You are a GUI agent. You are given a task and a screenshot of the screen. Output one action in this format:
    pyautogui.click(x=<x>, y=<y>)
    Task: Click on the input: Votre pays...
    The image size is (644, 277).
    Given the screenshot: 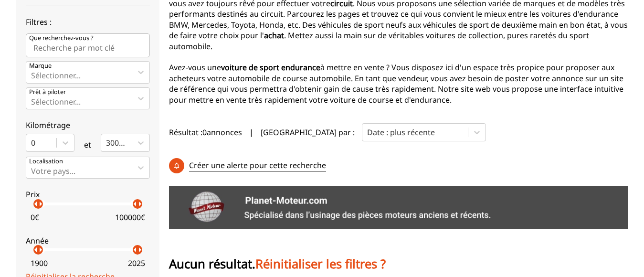 What is the action you would take?
    pyautogui.click(x=32, y=171)
    